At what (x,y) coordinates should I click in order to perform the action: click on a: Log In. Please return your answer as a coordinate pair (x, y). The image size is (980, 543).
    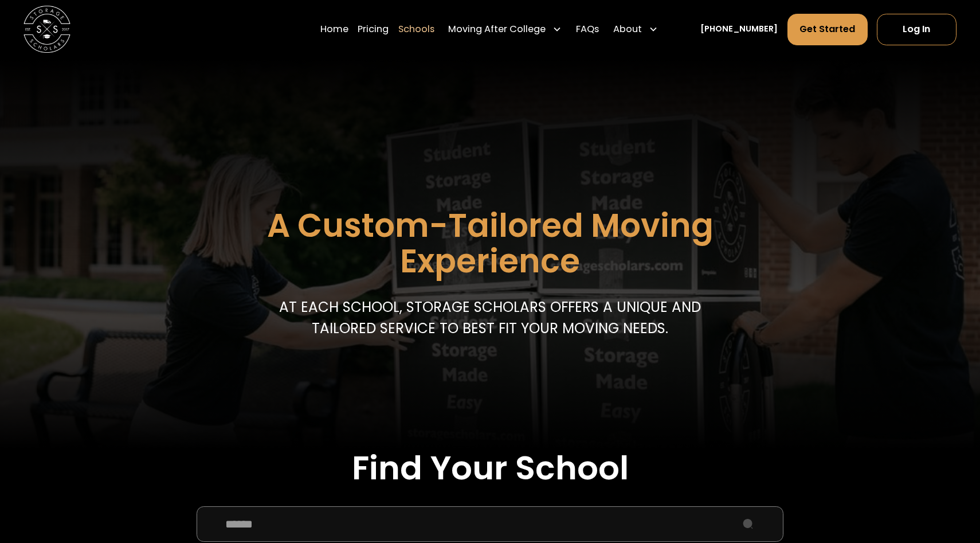
    Looking at the image, I should click on (917, 30).